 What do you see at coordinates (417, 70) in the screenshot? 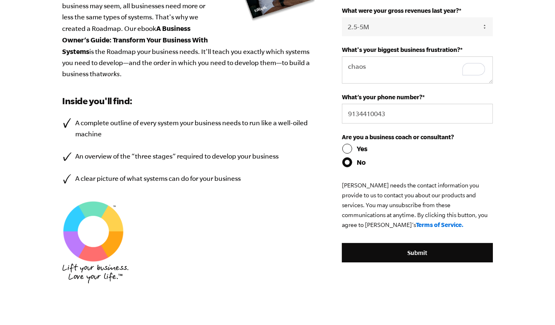
I see `textarea: To enrich screen reader interactions, please activate Accessibility in Grammarly extension settings` at bounding box center [417, 70].